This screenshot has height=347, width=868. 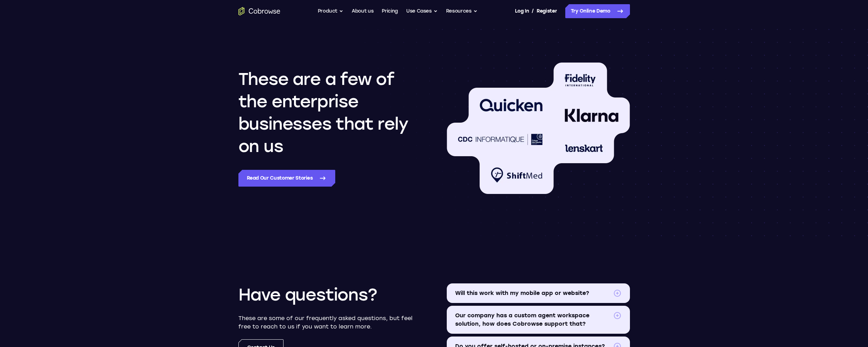 I want to click on button: Use Cases, so click(x=422, y=11).